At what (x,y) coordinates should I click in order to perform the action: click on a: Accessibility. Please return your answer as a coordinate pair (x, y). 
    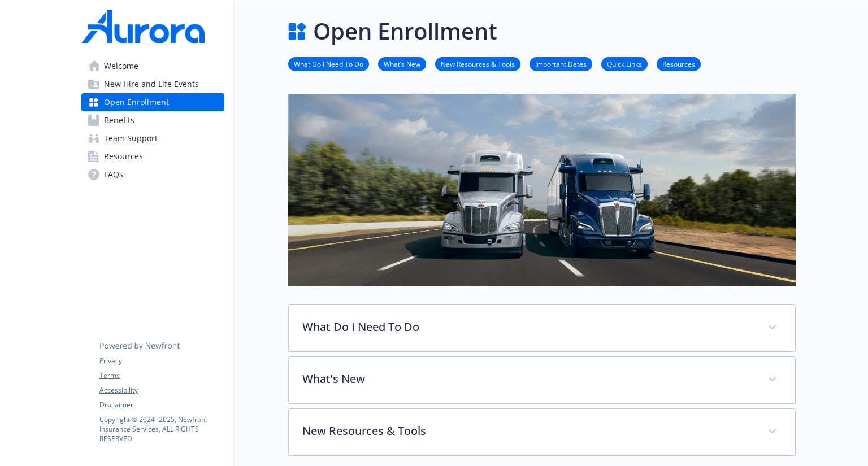
    Looking at the image, I should click on (162, 391).